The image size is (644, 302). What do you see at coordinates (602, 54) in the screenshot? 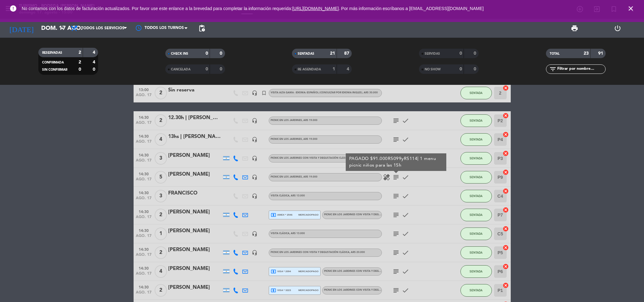
I see `strong: 91` at bounding box center [602, 54].